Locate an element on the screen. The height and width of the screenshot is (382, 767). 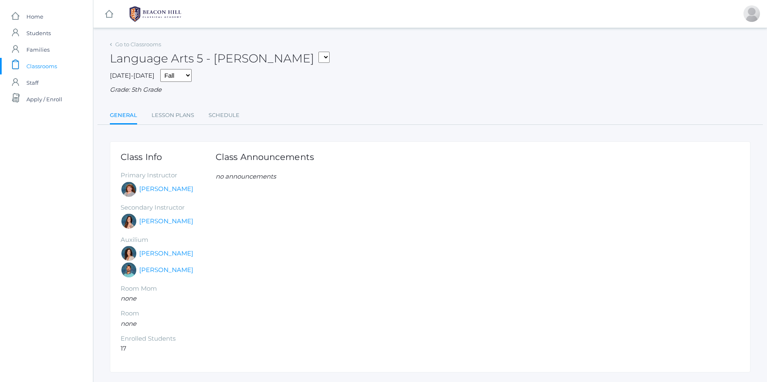
h5: Primary Instructor is located at coordinates (168, 175).